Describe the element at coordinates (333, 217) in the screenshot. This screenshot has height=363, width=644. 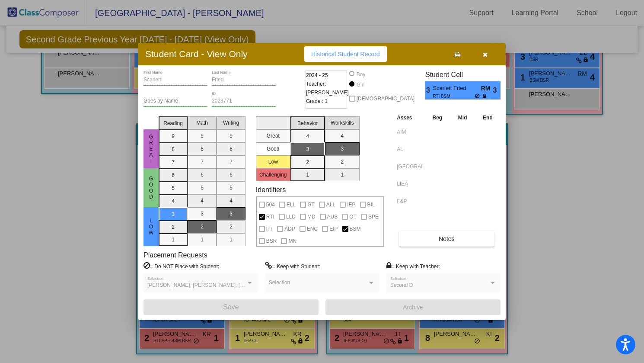
I see `span: AUS` at that location.